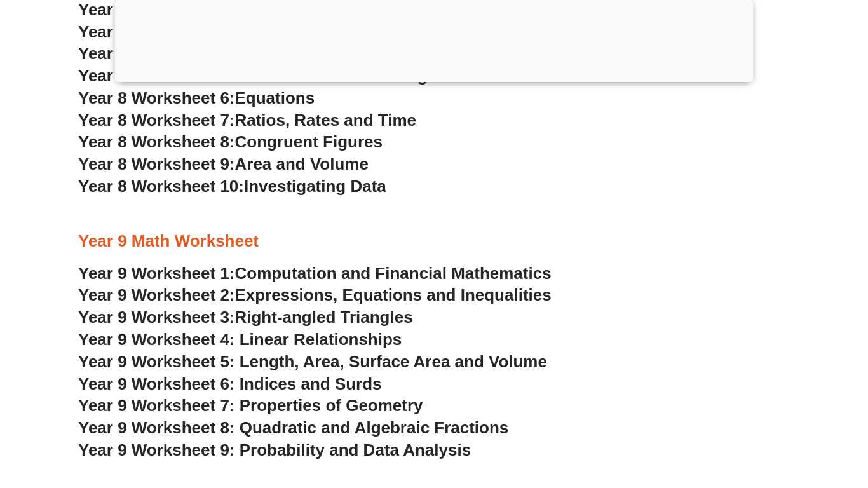 This screenshot has width=868, height=488. What do you see at coordinates (302, 164) in the screenshot?
I see `span: Area and Volume` at bounding box center [302, 164].